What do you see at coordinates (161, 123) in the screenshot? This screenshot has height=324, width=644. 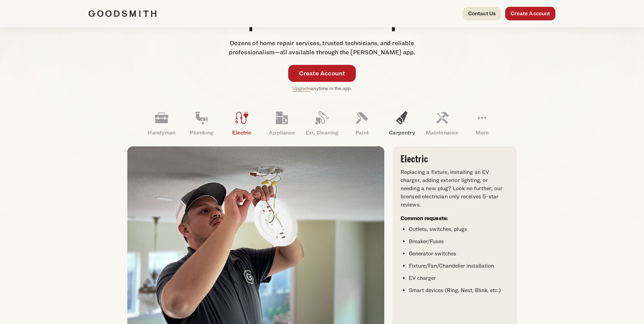 I see `a: Handyman` at bounding box center [161, 123].